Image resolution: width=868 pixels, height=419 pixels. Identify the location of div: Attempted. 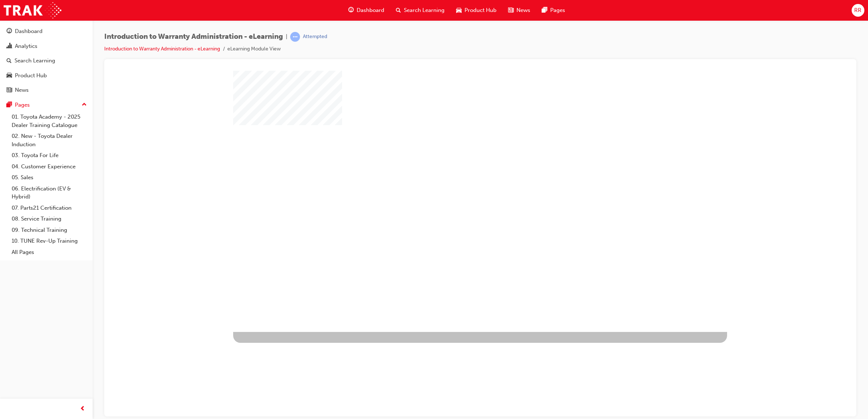
(315, 37).